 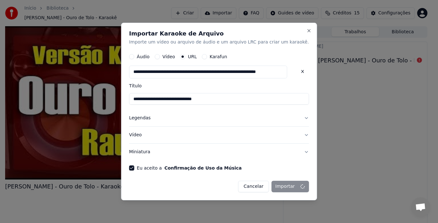 I want to click on label: Áudio, so click(x=143, y=57).